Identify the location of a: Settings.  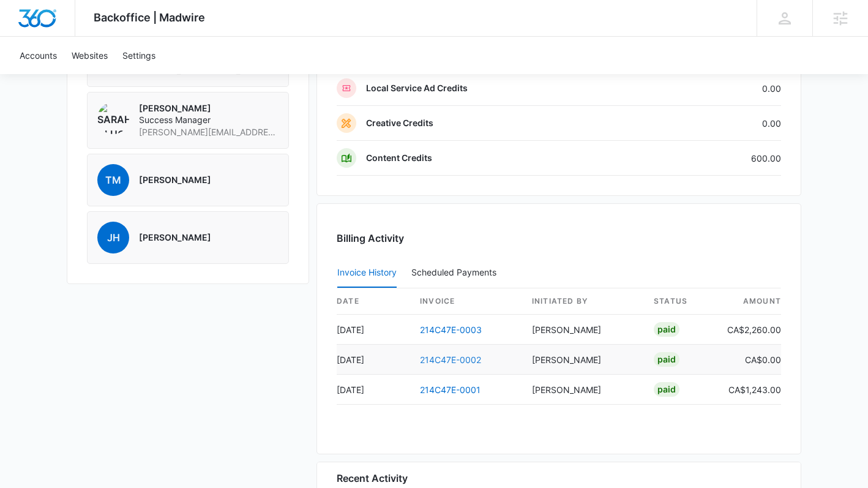
(139, 55).